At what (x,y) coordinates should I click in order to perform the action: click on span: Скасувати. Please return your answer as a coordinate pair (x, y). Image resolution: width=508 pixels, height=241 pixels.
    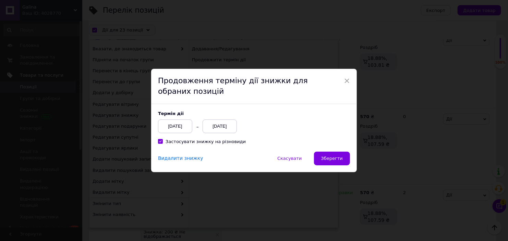
    Looking at the image, I should click on (289, 158).